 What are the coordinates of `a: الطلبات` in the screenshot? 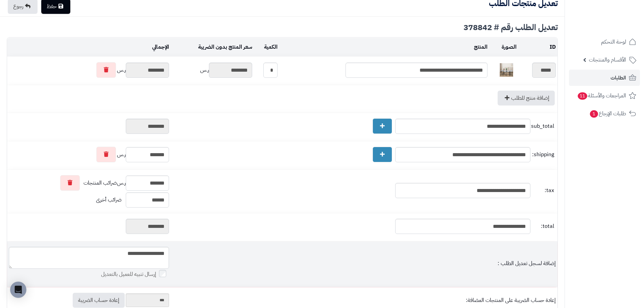 It's located at (605, 78).